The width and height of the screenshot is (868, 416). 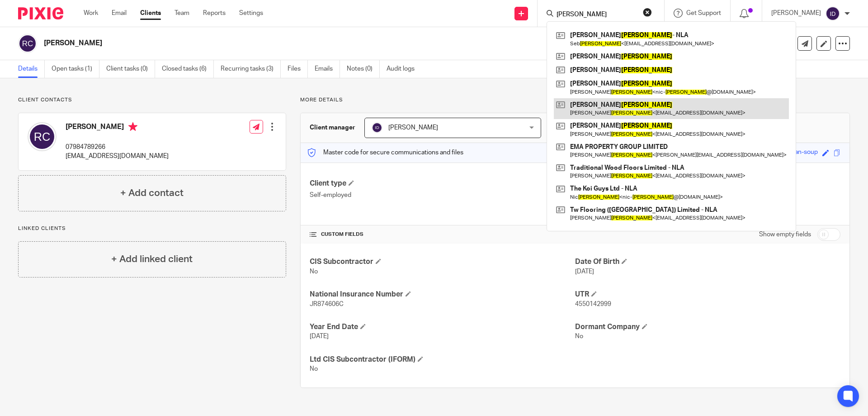 What do you see at coordinates (327, 304) in the screenshot?
I see `span: JR874606C` at bounding box center [327, 304].